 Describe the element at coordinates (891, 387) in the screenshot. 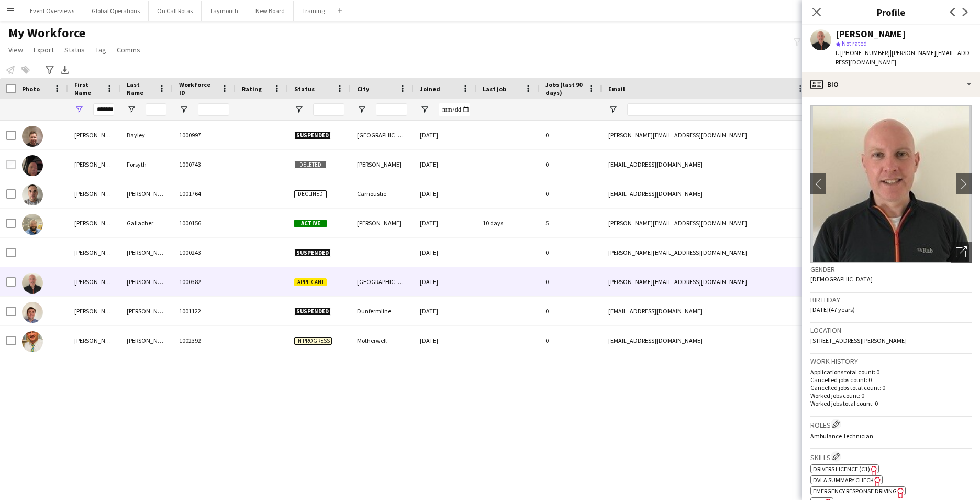

I see `p: Cancelled jobs total count: 0` at that location.